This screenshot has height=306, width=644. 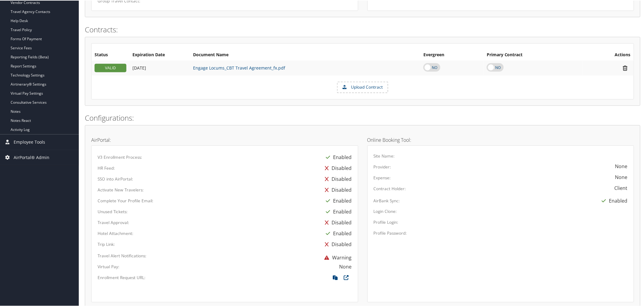 What do you see at coordinates (110, 67) in the screenshot?
I see `div: VALID` at bounding box center [110, 67].